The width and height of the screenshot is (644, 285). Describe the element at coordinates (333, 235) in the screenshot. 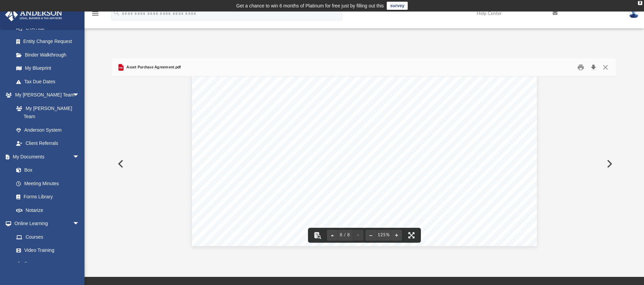

I see `button: Previous page` at that location.